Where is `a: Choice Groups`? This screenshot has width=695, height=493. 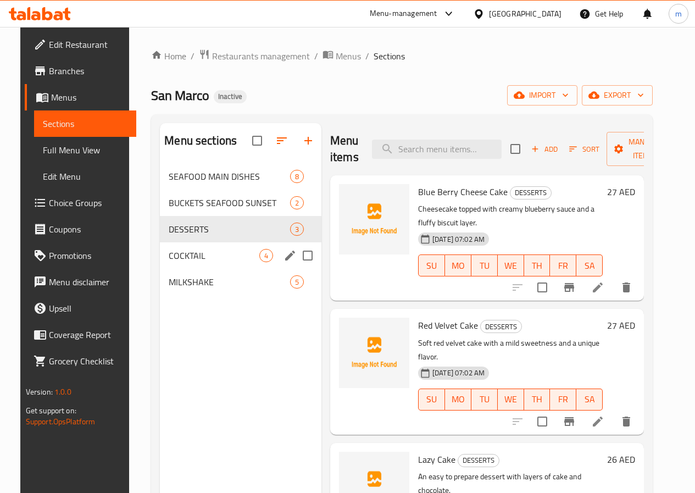 a: Choice Groups is located at coordinates (80, 203).